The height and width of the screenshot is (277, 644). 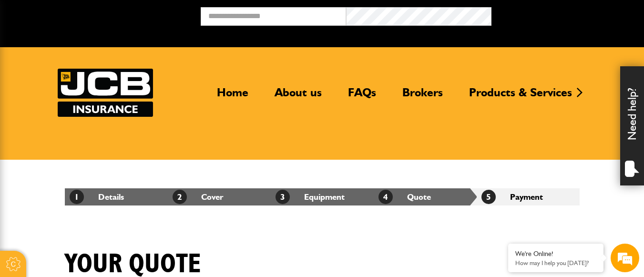 I want to click on a: JCB Insurance Services, so click(x=105, y=92).